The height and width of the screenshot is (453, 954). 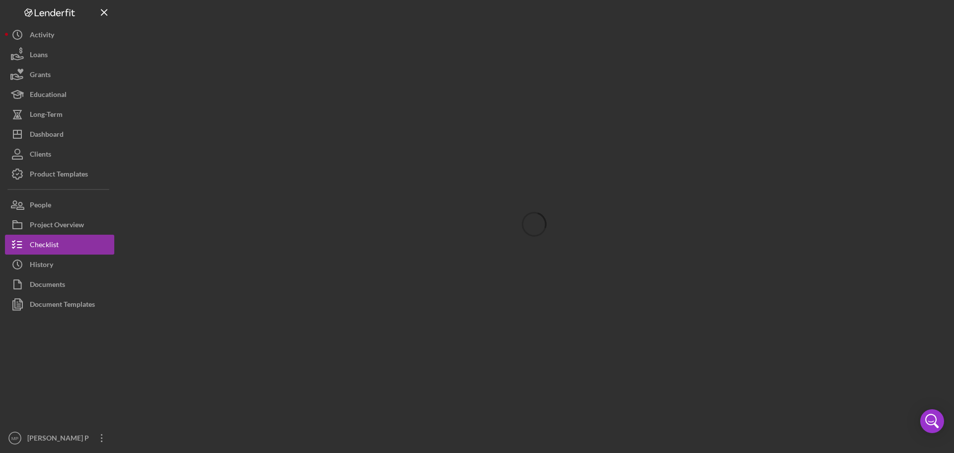 I want to click on a: Checklist, so click(x=60, y=245).